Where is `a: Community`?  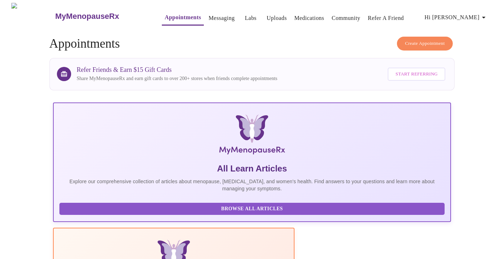 a: Community is located at coordinates (346, 18).